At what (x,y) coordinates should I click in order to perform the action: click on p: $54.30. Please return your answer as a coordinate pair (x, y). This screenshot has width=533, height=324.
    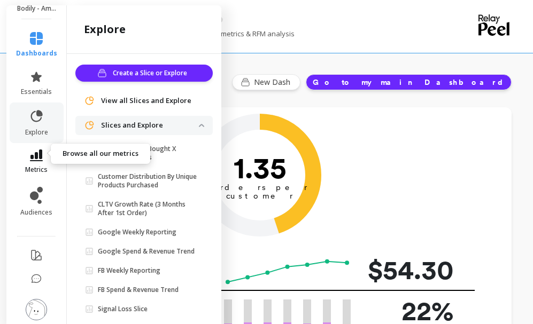
    Looking at the image, I should click on (410, 270).